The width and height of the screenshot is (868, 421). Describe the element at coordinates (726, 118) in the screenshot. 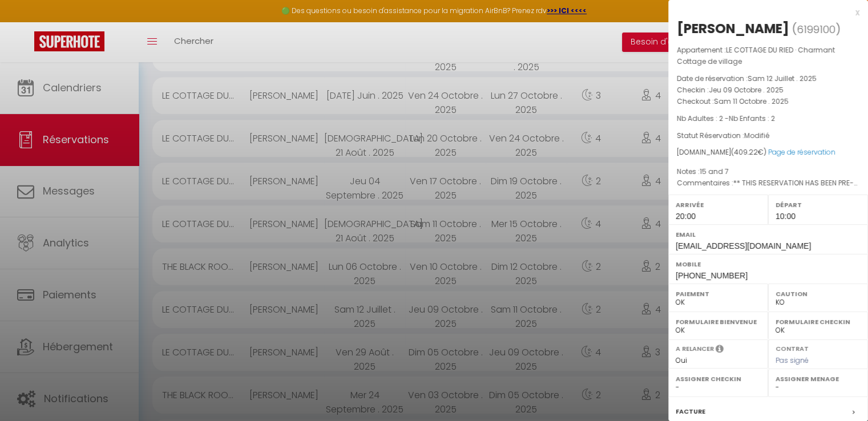

I see `span: Nb Adultes : 2 -` at that location.